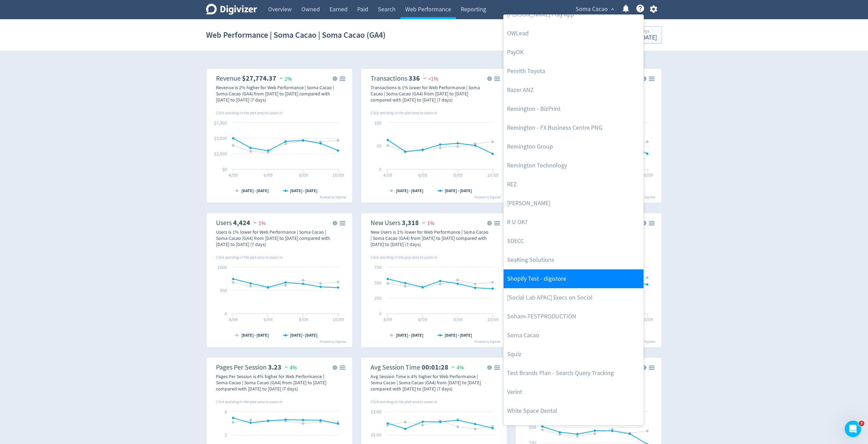 The width and height of the screenshot is (868, 444). What do you see at coordinates (574, 316) in the screenshot?
I see `a: Soham-TESTPRODUCTION` at bounding box center [574, 316].